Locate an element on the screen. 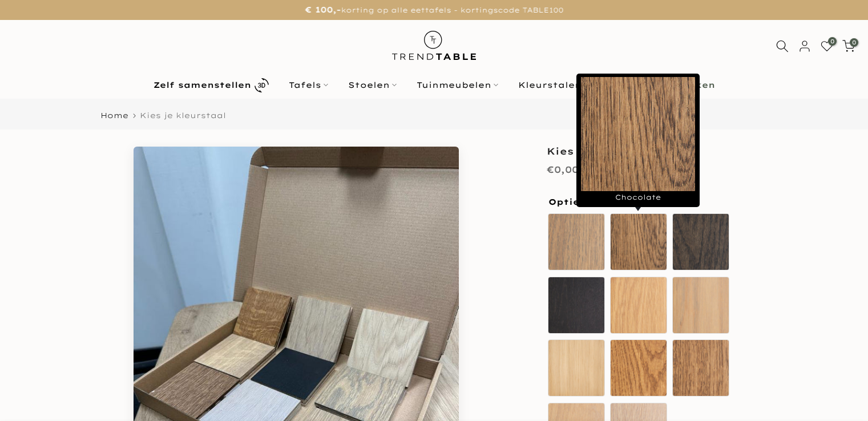 The width and height of the screenshot is (868, 421). b: Zelf samenstellen is located at coordinates (202, 85).